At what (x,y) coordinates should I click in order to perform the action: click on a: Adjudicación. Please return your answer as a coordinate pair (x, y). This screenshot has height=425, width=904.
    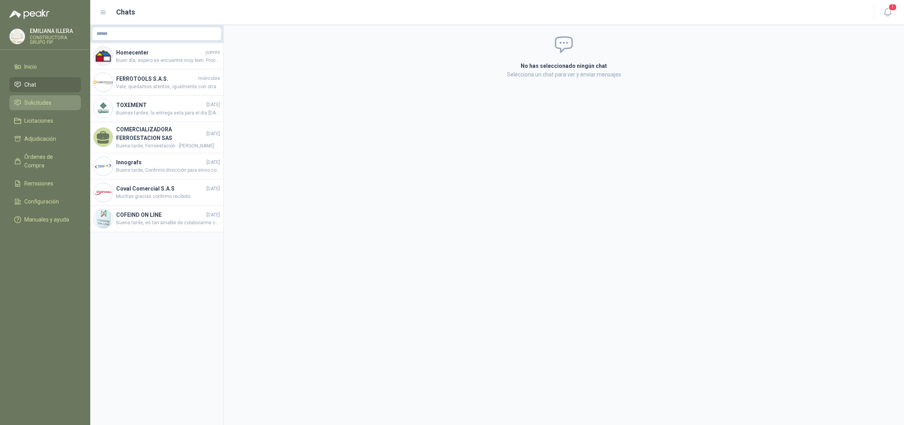
    Looking at the image, I should click on (45, 139).